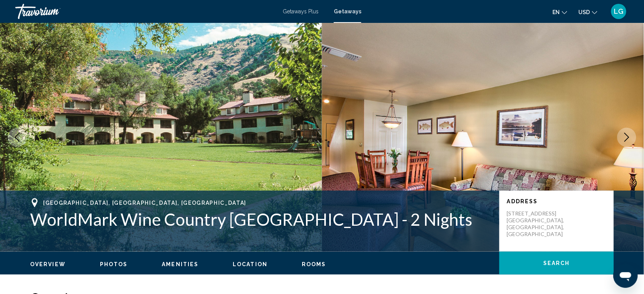  What do you see at coordinates (348, 11) in the screenshot?
I see `span: Getaways` at bounding box center [348, 11].